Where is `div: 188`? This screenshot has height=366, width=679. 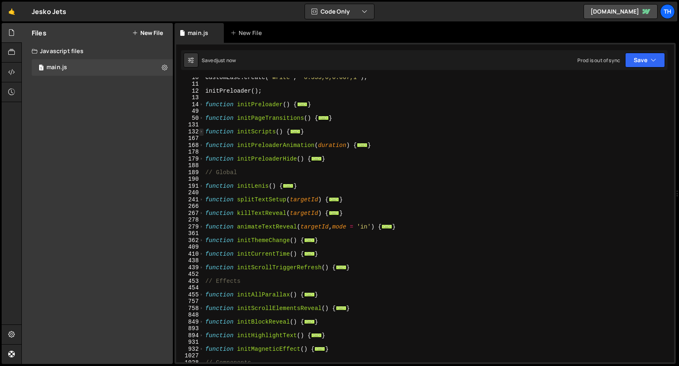
div: 188 is located at coordinates (190, 165).